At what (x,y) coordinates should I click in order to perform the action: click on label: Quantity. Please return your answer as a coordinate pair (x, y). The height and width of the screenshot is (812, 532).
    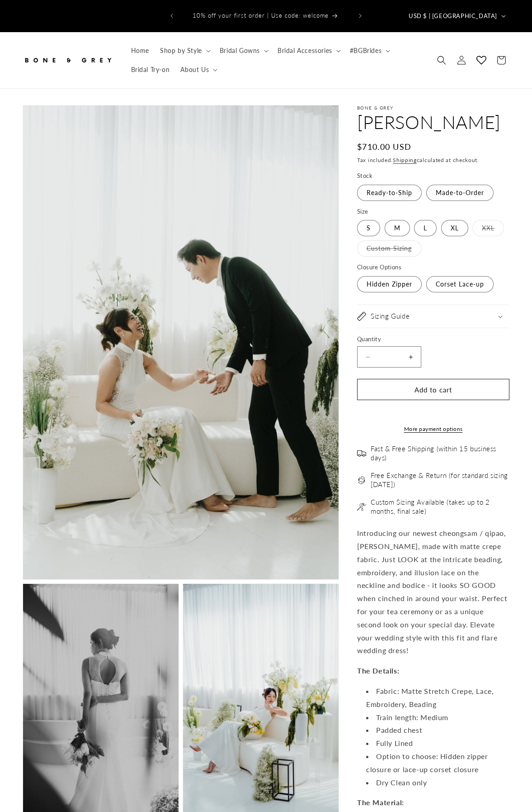
    Looking at the image, I should click on (433, 339).